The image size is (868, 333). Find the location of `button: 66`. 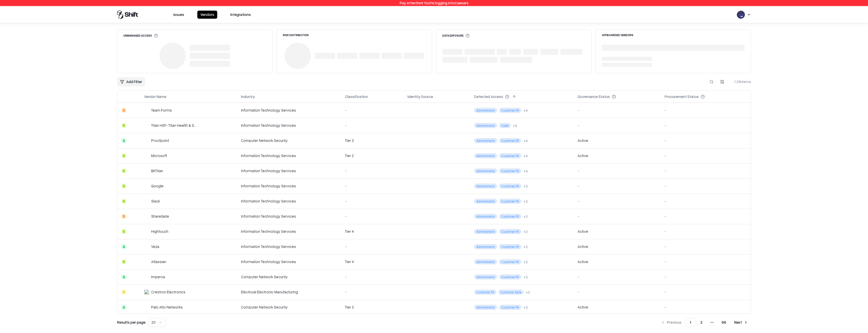

button: 66 is located at coordinates (724, 322).